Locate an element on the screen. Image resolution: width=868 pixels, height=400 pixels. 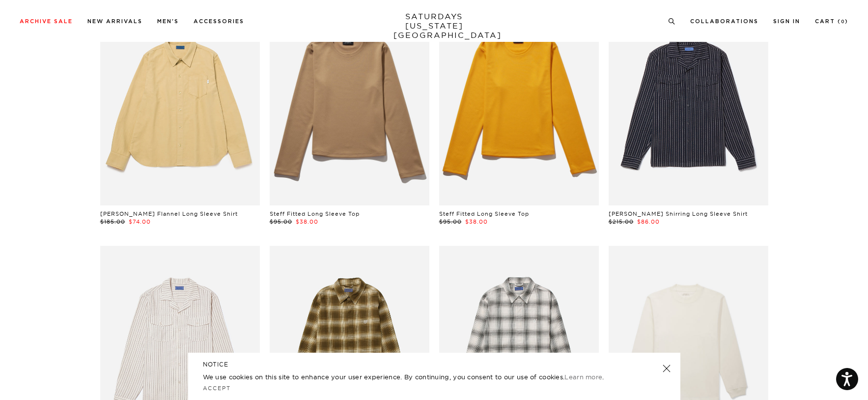
a: New Arrivals is located at coordinates (115, 21).